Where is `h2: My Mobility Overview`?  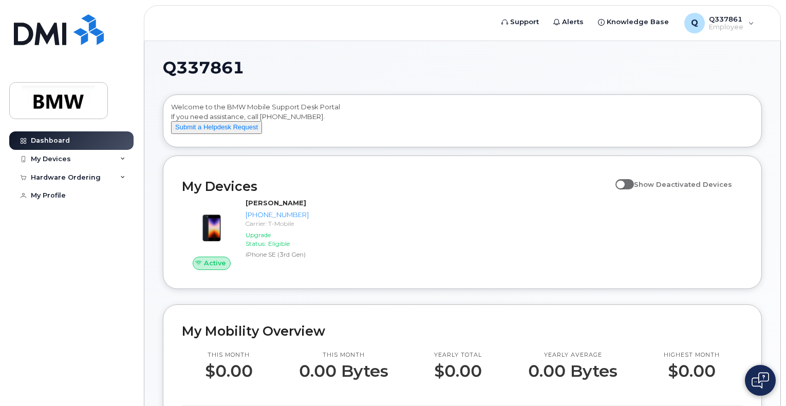
h2: My Mobility Overview is located at coordinates (462, 331).